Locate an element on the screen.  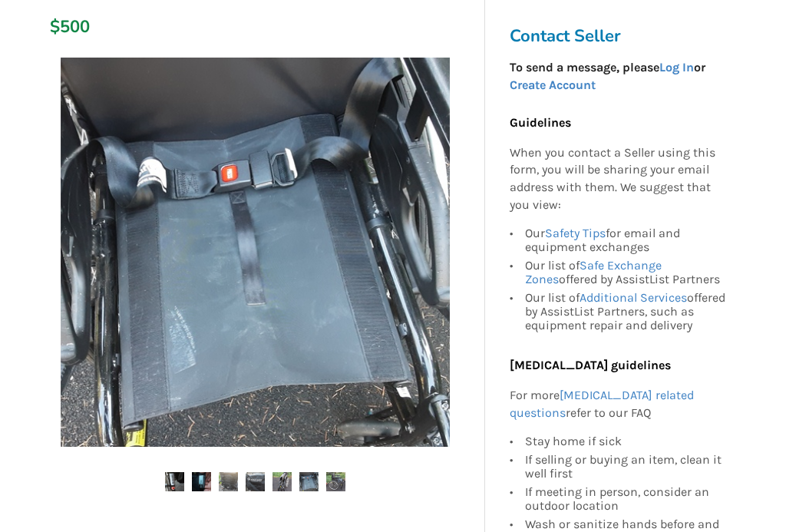
div: $500 is located at coordinates (51, 27).